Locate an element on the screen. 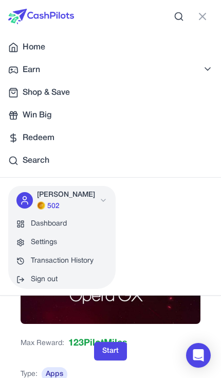  span: Max Reward: is located at coordinates (42, 343).